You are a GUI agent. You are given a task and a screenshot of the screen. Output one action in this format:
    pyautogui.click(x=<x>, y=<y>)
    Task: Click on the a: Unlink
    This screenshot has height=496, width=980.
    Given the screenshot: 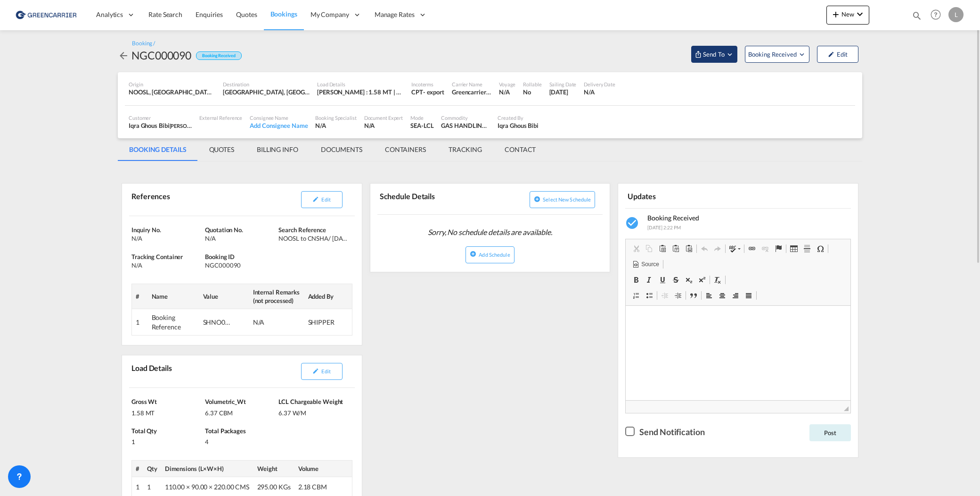 What is the action you would take?
    pyautogui.click(x=765, y=249)
    